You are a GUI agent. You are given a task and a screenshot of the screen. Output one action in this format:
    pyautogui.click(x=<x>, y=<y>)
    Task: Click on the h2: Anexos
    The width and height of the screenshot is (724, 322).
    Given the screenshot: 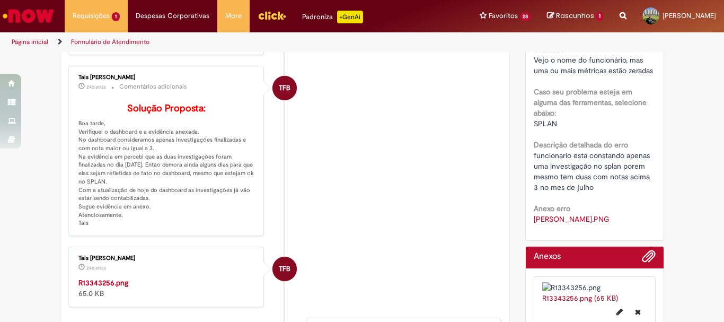 What is the action you would take?
    pyautogui.click(x=547, y=256)
    